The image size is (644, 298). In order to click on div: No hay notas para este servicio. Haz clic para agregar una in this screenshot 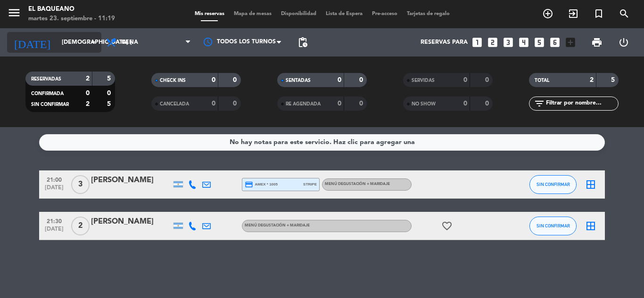, I will do `click(322, 142)`.